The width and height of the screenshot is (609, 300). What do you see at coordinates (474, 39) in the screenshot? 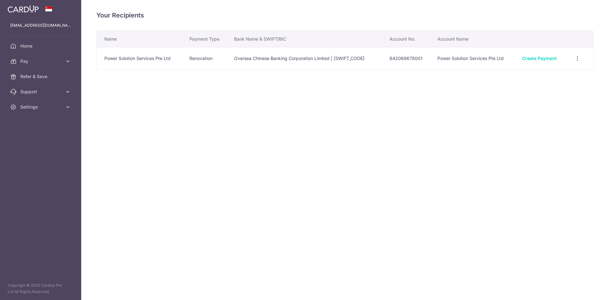
I see `th: Account Name` at bounding box center [474, 39].